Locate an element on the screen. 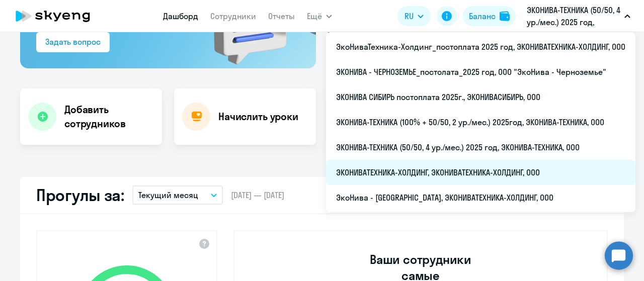  a: Сотрудники is located at coordinates (233, 16).